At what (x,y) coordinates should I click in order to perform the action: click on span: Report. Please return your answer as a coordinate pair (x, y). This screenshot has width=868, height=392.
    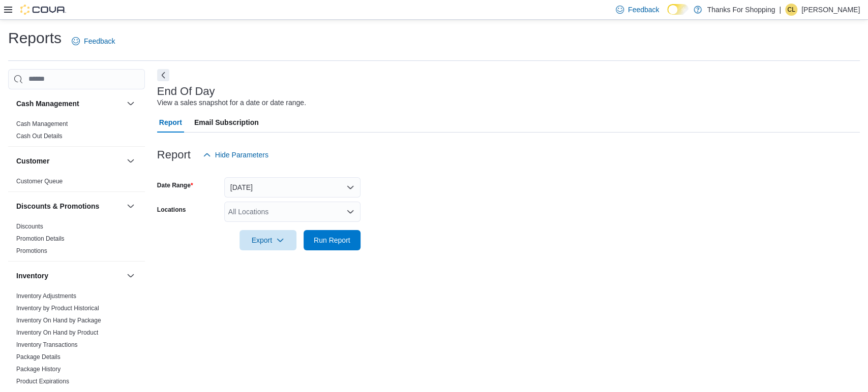
    Looking at the image, I should click on (170, 122).